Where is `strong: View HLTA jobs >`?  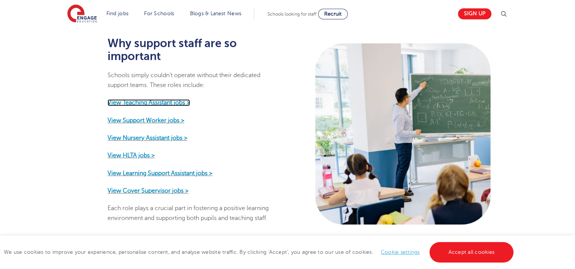 strong: View HLTA jobs > is located at coordinates (131, 155).